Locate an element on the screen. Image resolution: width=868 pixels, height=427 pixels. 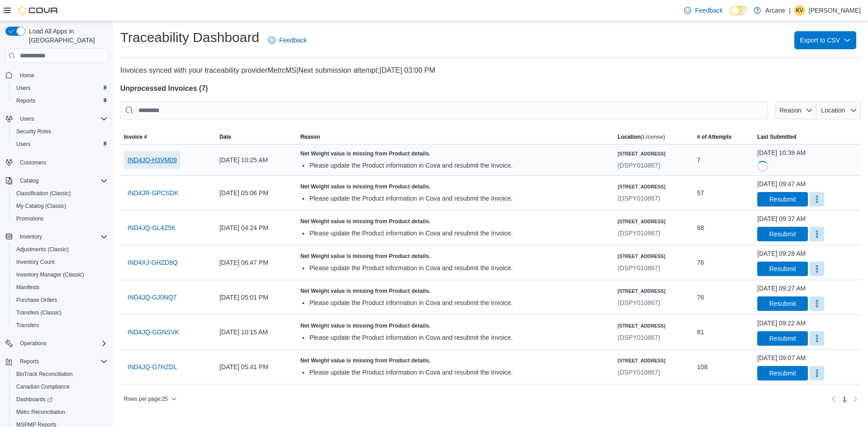
span: Purchase Orders is located at coordinates (60, 300).